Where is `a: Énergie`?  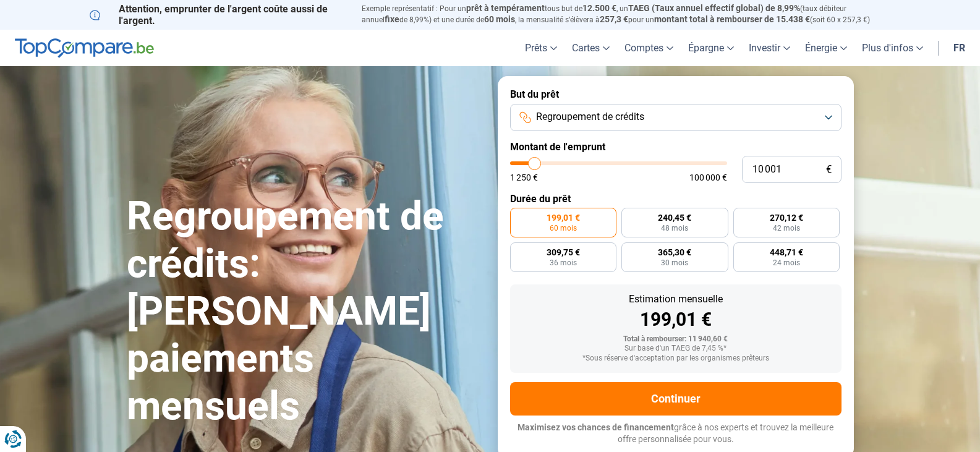
a: Énergie is located at coordinates (826, 47).